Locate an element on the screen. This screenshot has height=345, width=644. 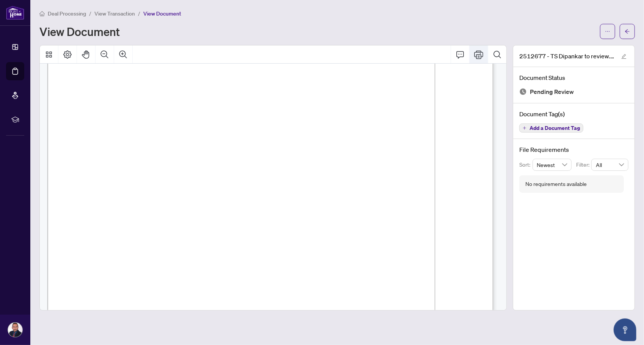
h4: Document Tag(s) is located at coordinates (574, 114).